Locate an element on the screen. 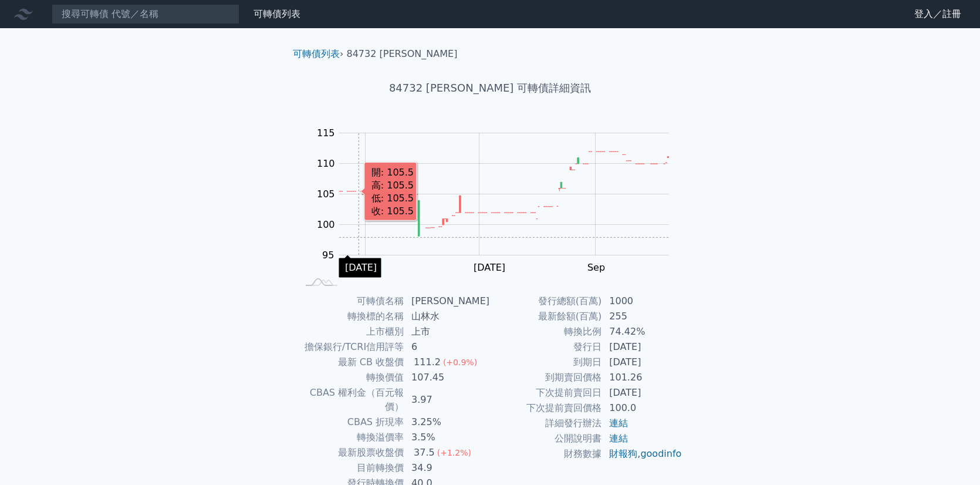  td: 34.9 is located at coordinates (447, 468).